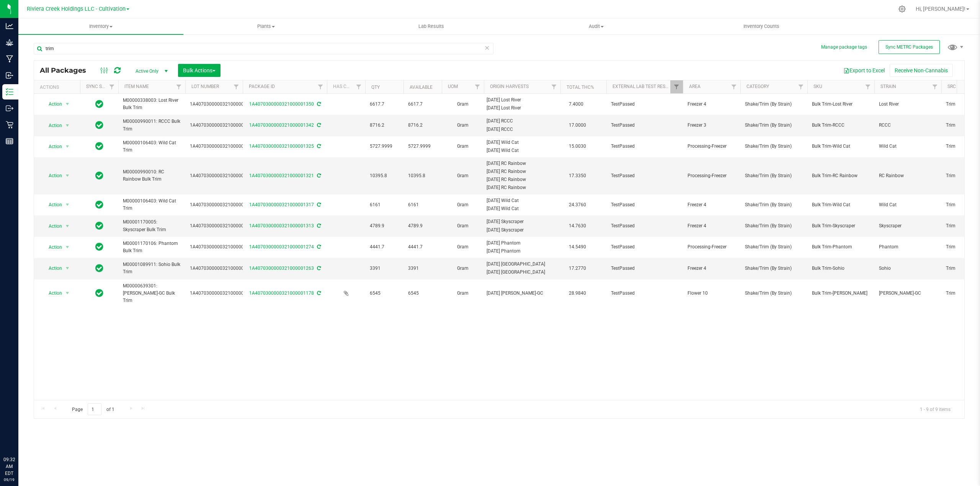 This screenshot has width=980, height=486. Describe the element at coordinates (67, 70) in the screenshot. I see `span: All Packages` at that location.